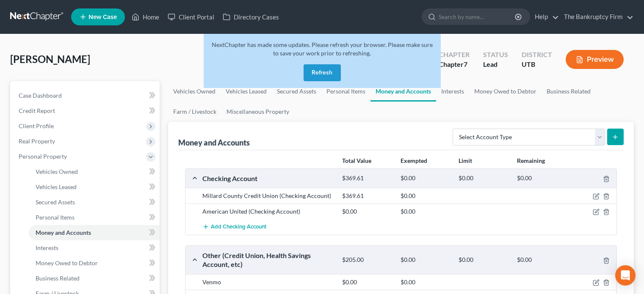 The height and width of the screenshot is (294, 644). Describe the element at coordinates (195, 111) in the screenshot. I see `a: Farm / Livestock` at that location.